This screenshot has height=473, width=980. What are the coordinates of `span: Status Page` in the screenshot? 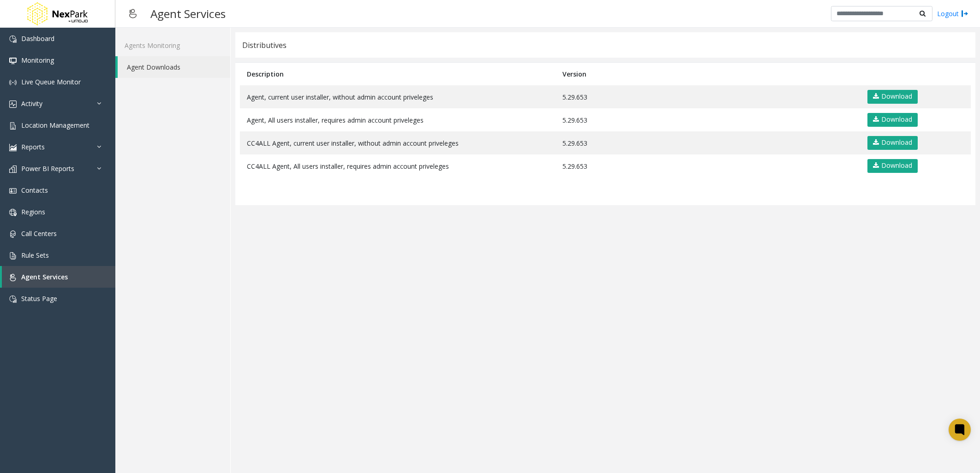 It's located at (39, 299).